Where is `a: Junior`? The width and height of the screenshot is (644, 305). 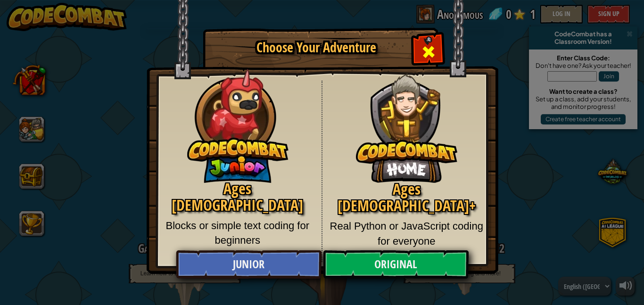
a: Junior is located at coordinates (249, 264).